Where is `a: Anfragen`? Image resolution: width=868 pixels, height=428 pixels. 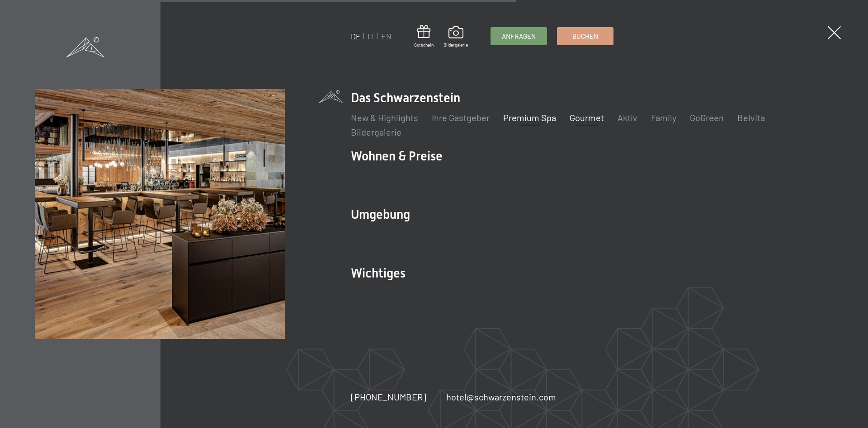 a: Anfragen is located at coordinates (518, 36).